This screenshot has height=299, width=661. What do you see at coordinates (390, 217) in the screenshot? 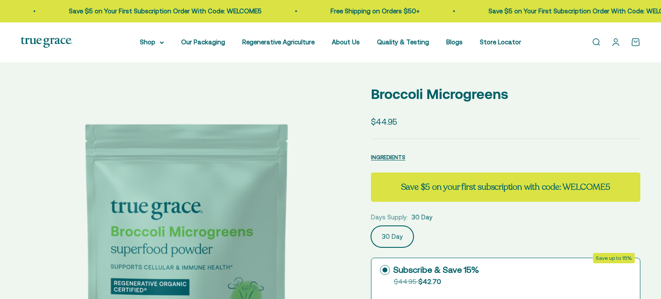
I see `legend: Days Supply:` at bounding box center [390, 217].